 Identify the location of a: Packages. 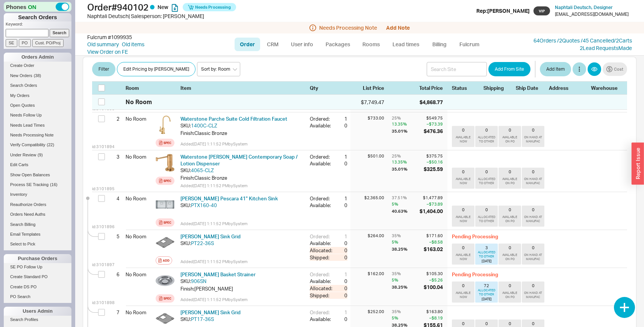
(338, 44).